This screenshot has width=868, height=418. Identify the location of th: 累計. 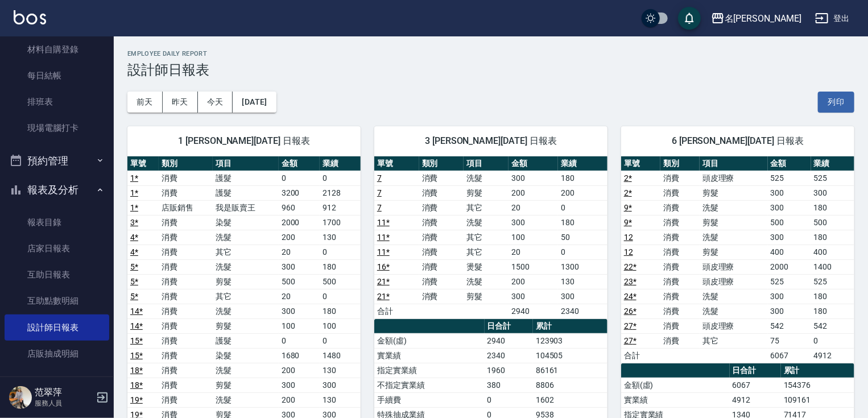
(818, 371).